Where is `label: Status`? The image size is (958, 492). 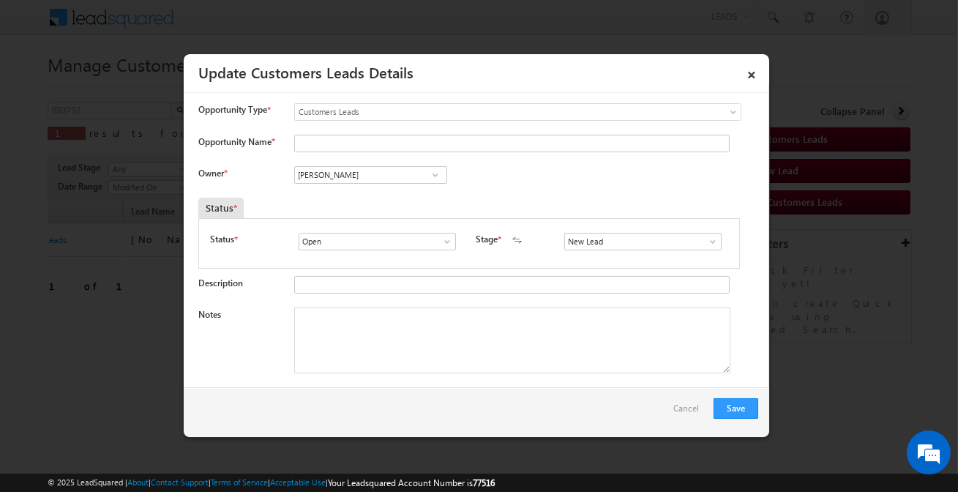 label: Status is located at coordinates (222, 239).